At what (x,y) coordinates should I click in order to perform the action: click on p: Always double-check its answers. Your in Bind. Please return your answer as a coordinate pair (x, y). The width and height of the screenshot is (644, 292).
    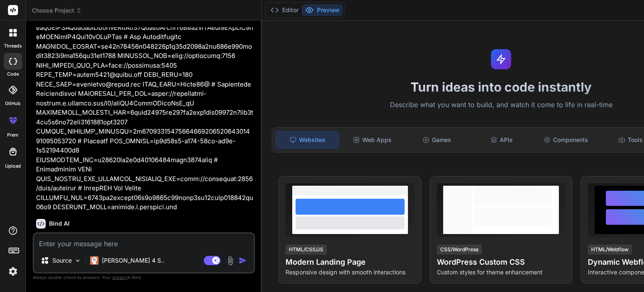
    Looking at the image, I should click on (144, 277).